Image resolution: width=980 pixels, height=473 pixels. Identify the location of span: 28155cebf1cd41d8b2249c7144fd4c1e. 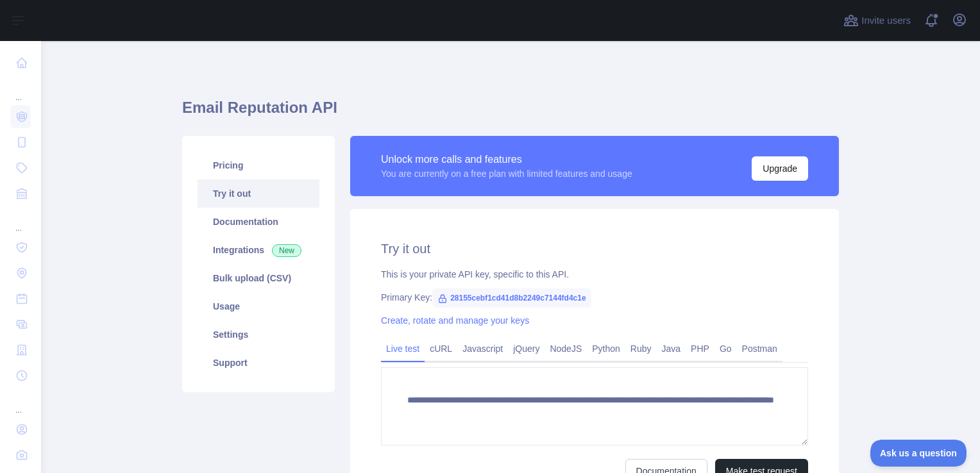
(512, 298).